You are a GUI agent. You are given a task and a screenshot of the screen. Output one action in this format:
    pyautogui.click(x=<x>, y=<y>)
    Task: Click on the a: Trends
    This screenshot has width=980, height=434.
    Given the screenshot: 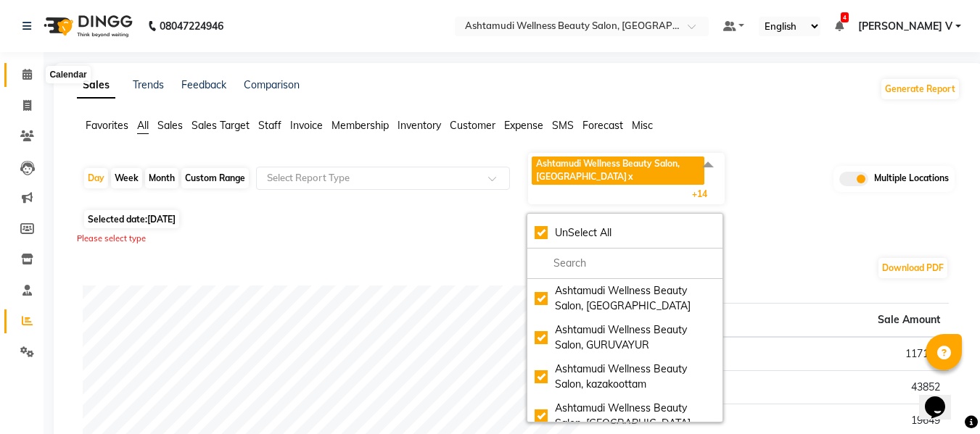 What is the action you would take?
    pyautogui.click(x=148, y=85)
    